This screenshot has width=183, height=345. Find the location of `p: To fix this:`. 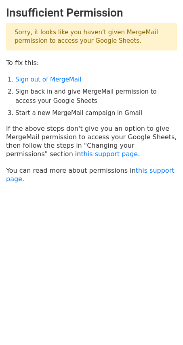

p: To fix this: is located at coordinates (91, 63).